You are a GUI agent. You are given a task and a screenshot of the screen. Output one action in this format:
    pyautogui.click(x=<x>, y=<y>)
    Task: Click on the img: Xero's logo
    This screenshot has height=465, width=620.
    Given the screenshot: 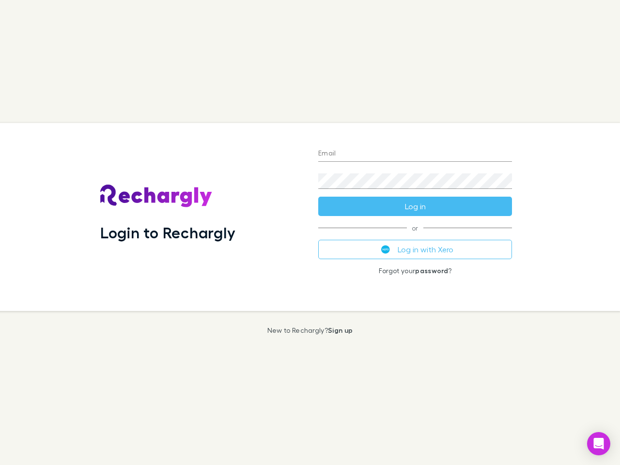 What is the action you would take?
    pyautogui.click(x=386, y=250)
    